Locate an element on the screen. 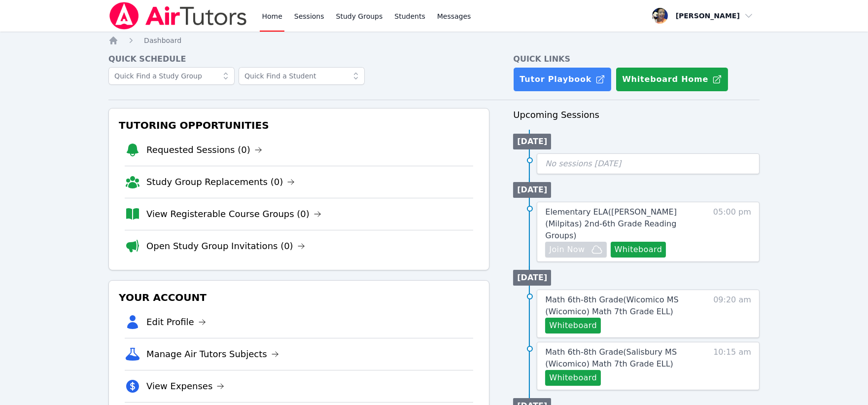  span: Math 6th-8th Grade ( Salisbury MS (Wicomico) Math 7th Grade ELL ) is located at coordinates (611, 358).